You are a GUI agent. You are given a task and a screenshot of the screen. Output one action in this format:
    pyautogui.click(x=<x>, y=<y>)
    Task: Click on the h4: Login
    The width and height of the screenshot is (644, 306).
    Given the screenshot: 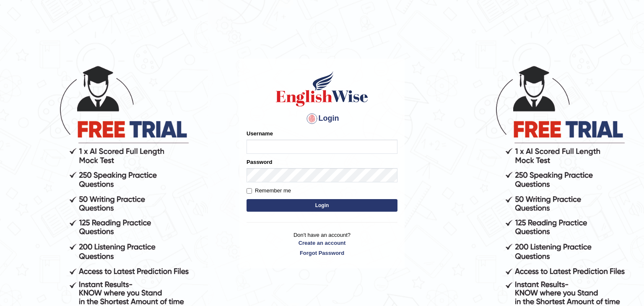 What is the action you would take?
    pyautogui.click(x=322, y=119)
    